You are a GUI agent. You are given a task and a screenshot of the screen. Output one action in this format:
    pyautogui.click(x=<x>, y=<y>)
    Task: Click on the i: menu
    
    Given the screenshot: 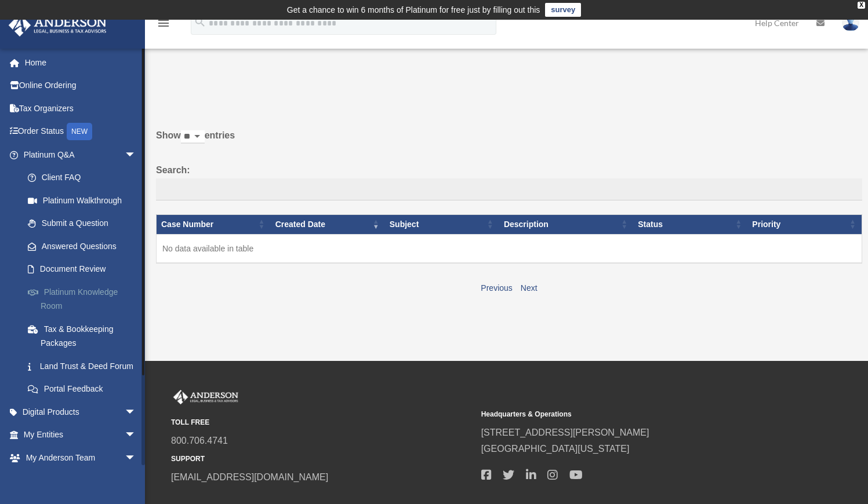 What is the action you would take?
    pyautogui.click(x=163, y=23)
    